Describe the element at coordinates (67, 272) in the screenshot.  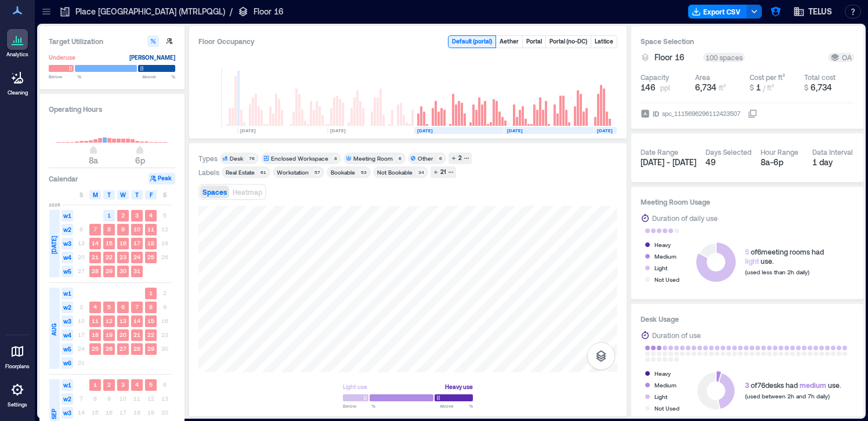
I see `span: w5` at that location.